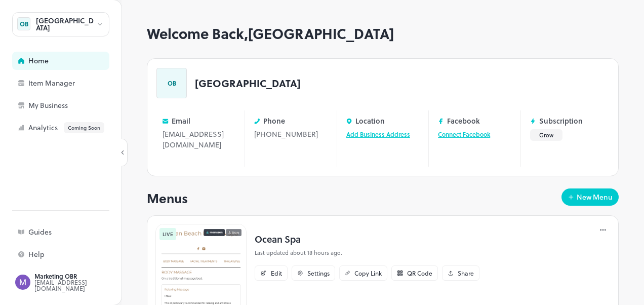  I want to click on div: Home, so click(79, 61).